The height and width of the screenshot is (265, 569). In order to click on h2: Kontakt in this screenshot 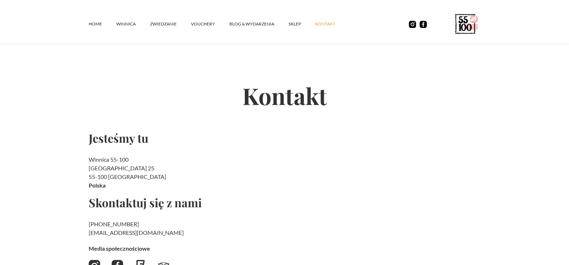, I will do `click(285, 96)`.